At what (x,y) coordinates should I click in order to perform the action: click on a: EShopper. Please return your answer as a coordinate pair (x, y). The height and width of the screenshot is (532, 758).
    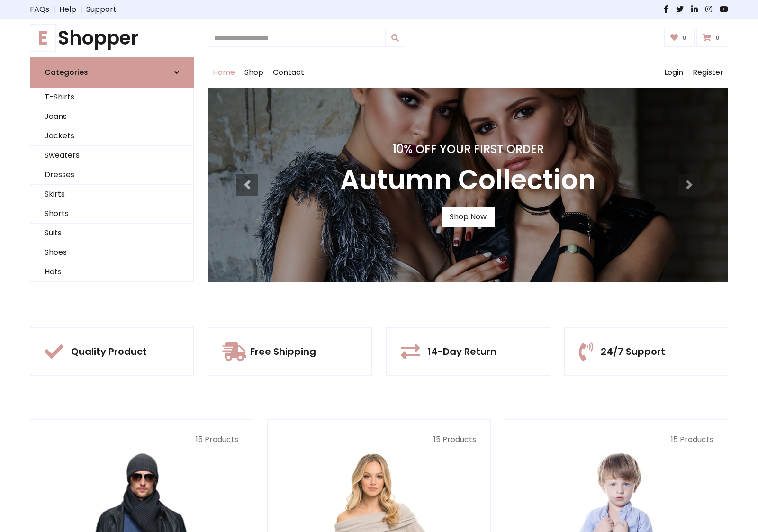
    Looking at the image, I should click on (112, 38).